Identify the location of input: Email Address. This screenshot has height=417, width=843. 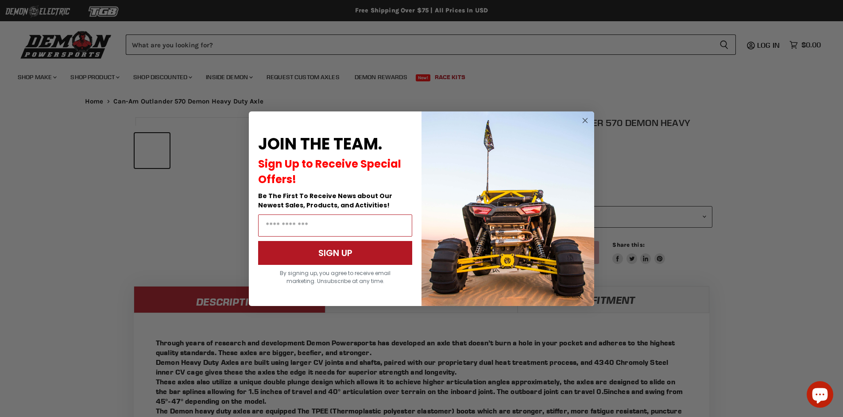
(335, 226).